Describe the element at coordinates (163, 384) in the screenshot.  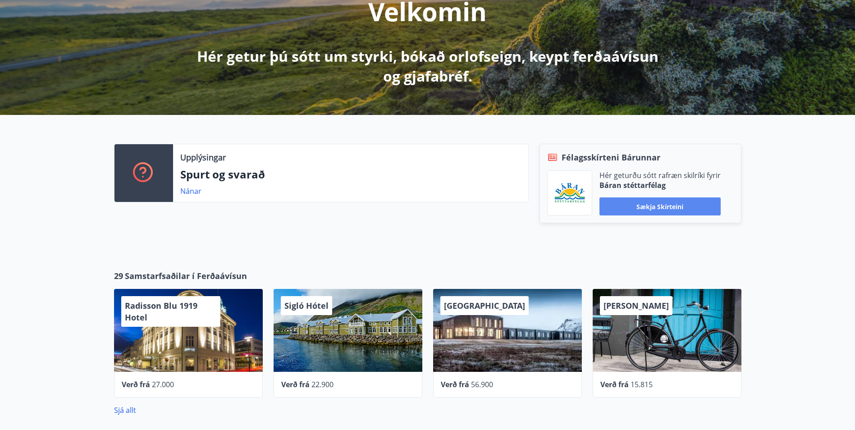
I see `span: 27.000` at that location.